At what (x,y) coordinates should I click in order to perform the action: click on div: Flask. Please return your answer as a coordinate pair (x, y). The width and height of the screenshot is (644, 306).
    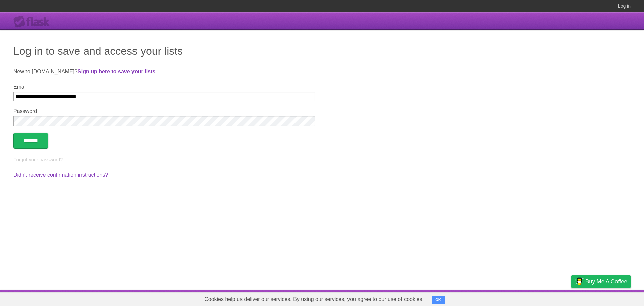
    Looking at the image, I should click on (34, 22).